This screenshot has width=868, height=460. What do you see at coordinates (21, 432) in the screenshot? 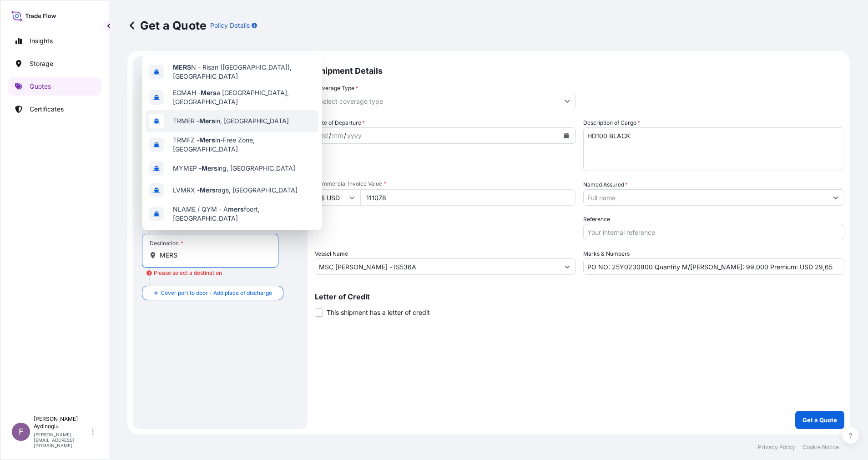
I see `span: F` at bounding box center [21, 432].